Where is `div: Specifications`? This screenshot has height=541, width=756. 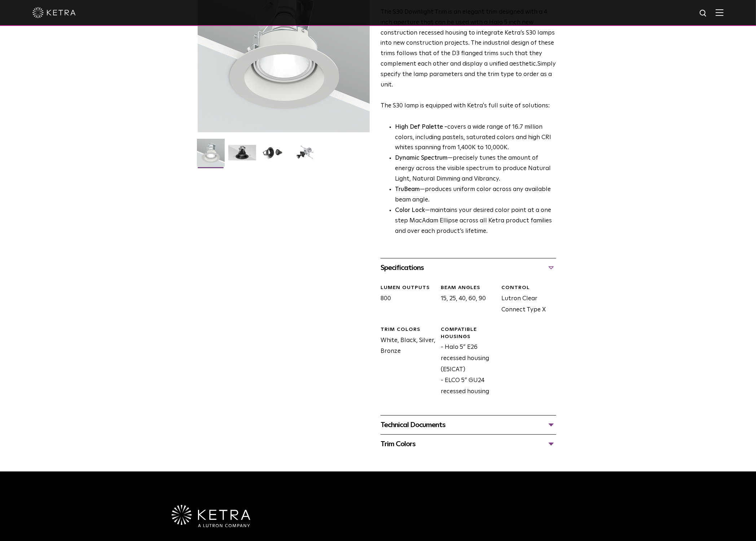
div: Specifications is located at coordinates (468, 268).